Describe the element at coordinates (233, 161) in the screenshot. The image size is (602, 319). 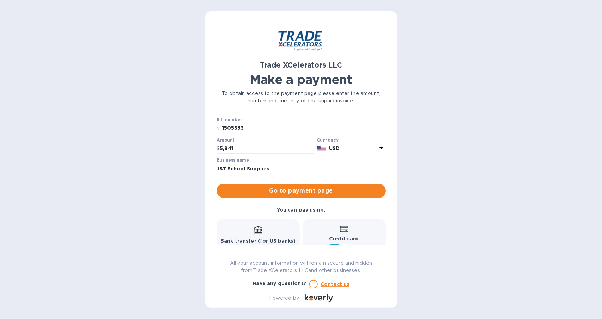
I see `label: Business name` at that location.